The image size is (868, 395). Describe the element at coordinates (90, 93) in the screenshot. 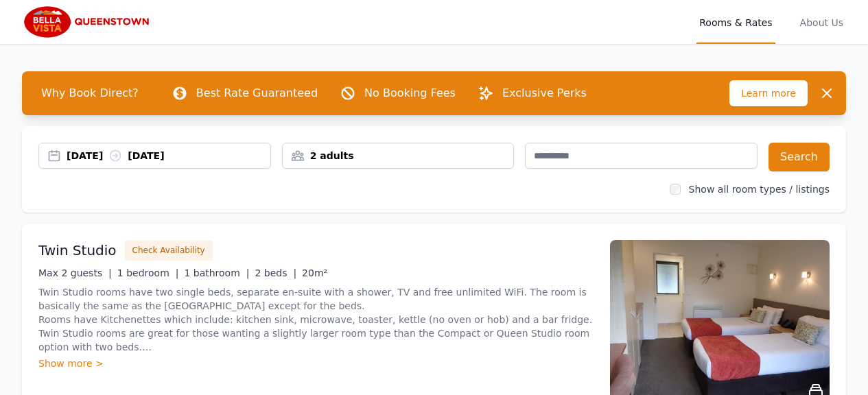

I see `span: Why Book Direct?` at that location.